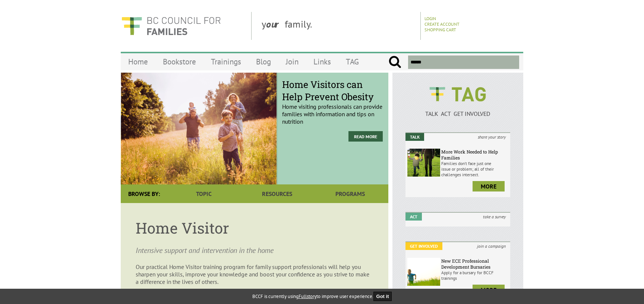 The width and height of the screenshot is (644, 304). What do you see at coordinates (138, 61) in the screenshot?
I see `a: Home` at bounding box center [138, 61].